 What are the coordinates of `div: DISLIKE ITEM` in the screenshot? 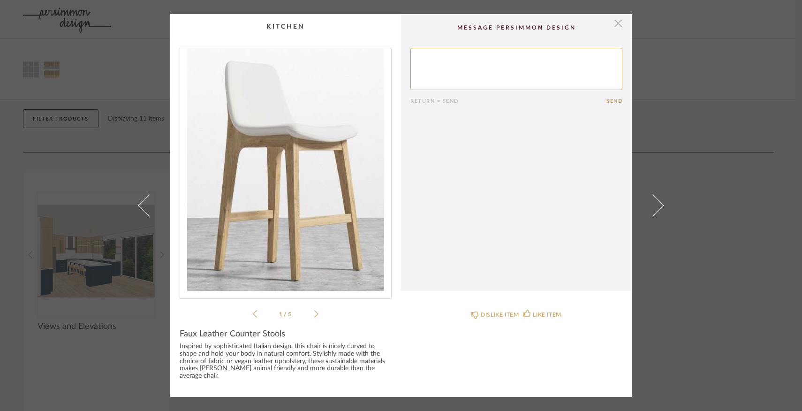 It's located at (499, 315).